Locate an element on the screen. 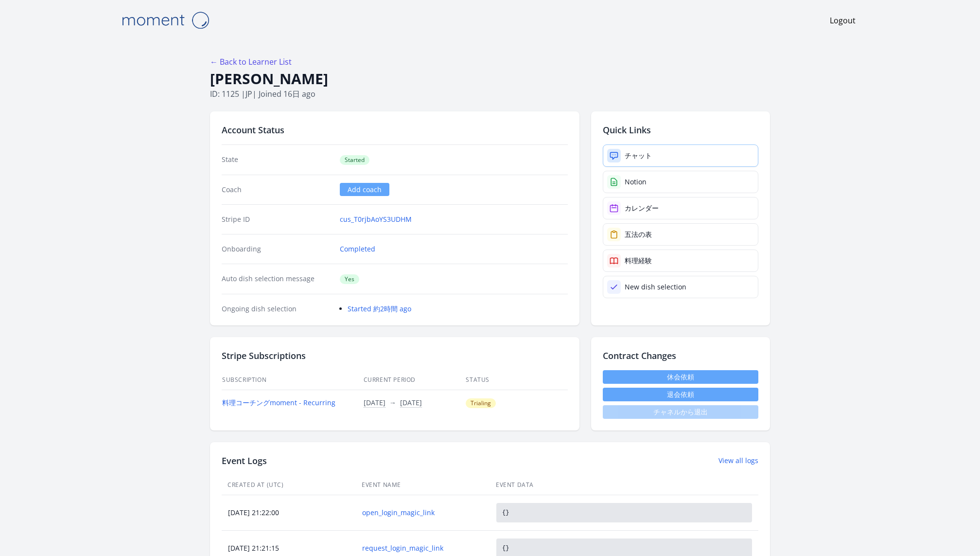  a: View all logs is located at coordinates (738, 460).